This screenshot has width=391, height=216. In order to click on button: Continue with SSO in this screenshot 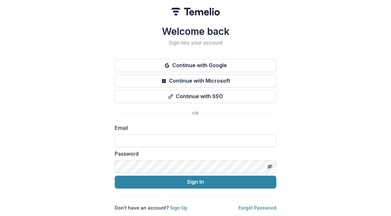, I will do `click(195, 97)`.